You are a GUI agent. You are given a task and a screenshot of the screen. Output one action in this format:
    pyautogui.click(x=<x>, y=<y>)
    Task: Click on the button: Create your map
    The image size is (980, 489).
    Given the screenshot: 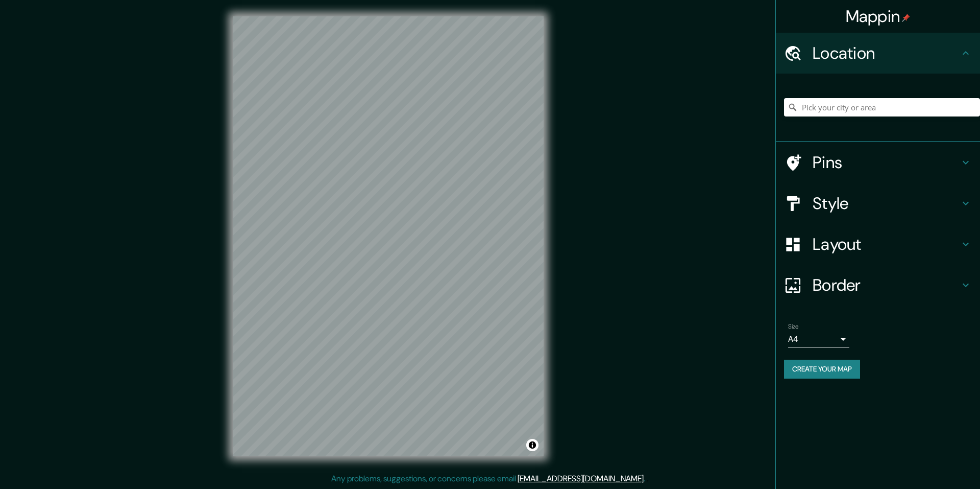 What is the action you would take?
    pyautogui.click(x=822, y=368)
    